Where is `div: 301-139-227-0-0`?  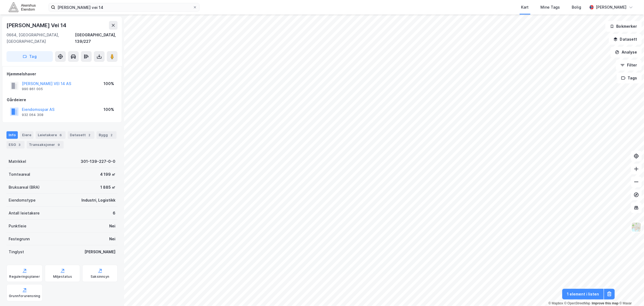
div: 301-139-227-0-0 is located at coordinates (98, 161).